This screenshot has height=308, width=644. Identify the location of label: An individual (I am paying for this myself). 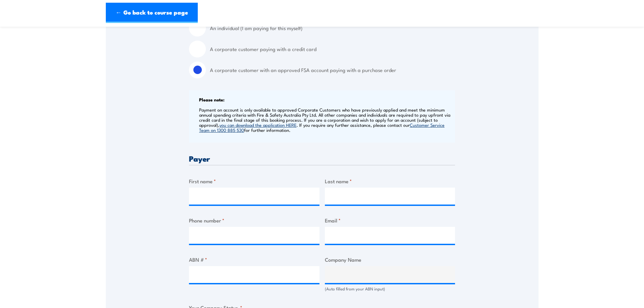
(332, 28).